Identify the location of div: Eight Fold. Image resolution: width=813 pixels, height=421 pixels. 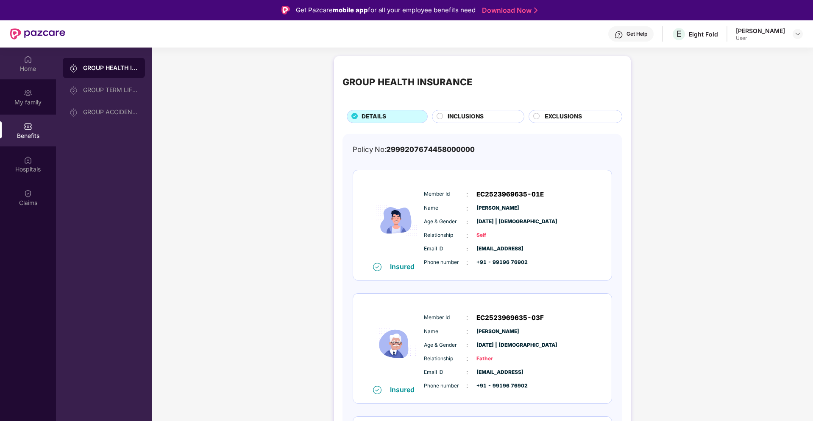
(703, 34).